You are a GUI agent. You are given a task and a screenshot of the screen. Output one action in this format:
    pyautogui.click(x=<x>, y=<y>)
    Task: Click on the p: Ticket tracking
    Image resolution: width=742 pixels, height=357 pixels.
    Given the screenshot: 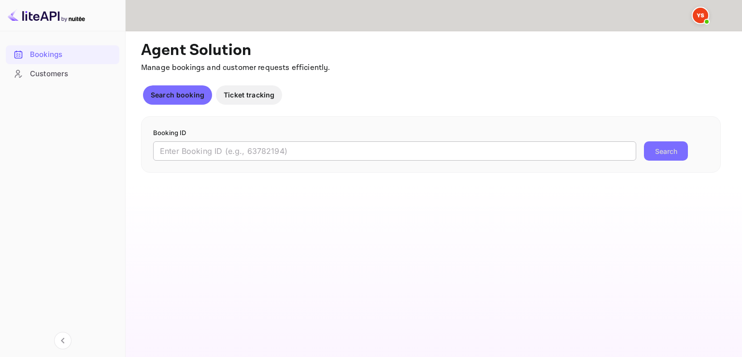 What is the action you would take?
    pyautogui.click(x=249, y=95)
    